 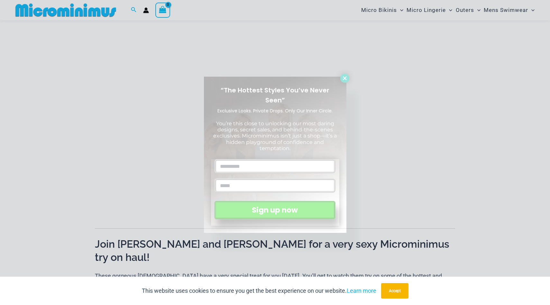 What do you see at coordinates (362, 290) in the screenshot?
I see `a: Learn more` at bounding box center [362, 290].